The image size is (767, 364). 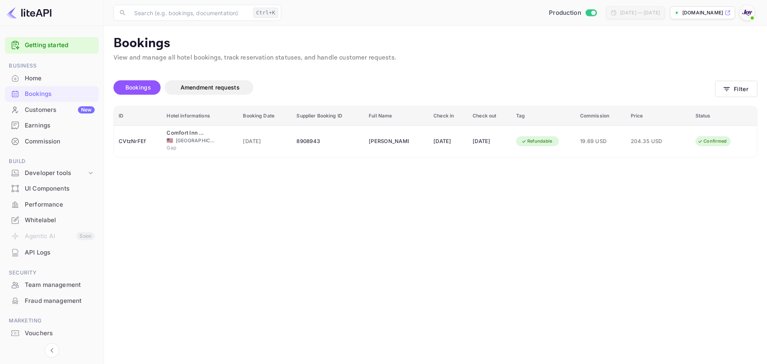 I want to click on th: Tag, so click(x=543, y=116).